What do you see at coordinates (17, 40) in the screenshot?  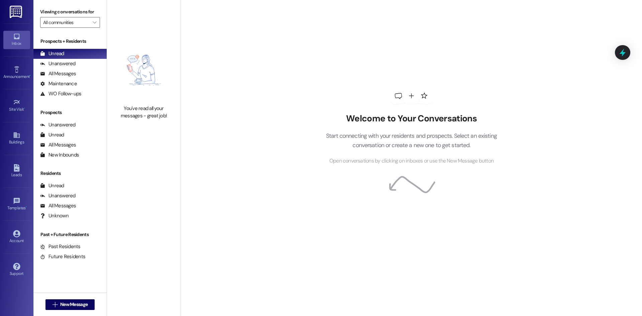 I see `a: Inbox` at bounding box center [17, 40].